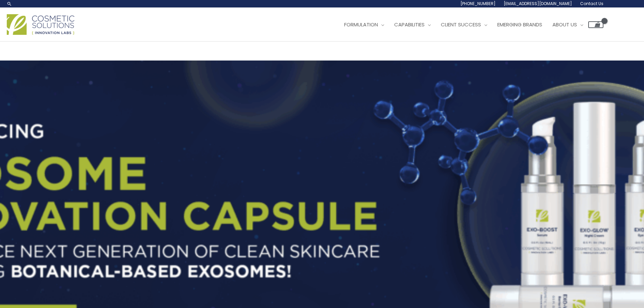 Image resolution: width=644 pixels, height=308 pixels. What do you see at coordinates (412, 24) in the screenshot?
I see `a: Capabilities` at bounding box center [412, 24].